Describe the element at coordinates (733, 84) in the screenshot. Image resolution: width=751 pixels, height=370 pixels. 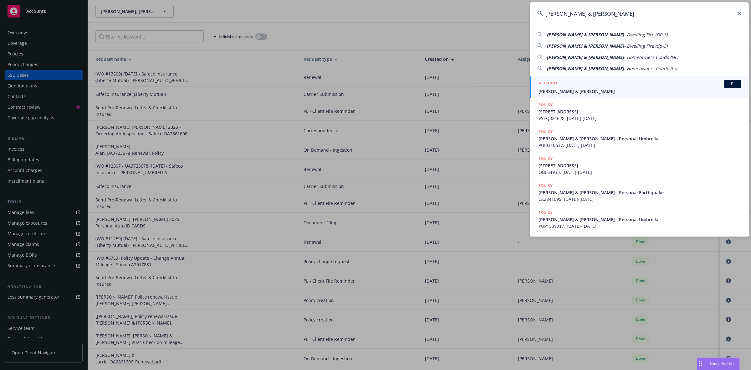
I see `span: BI` at that location.